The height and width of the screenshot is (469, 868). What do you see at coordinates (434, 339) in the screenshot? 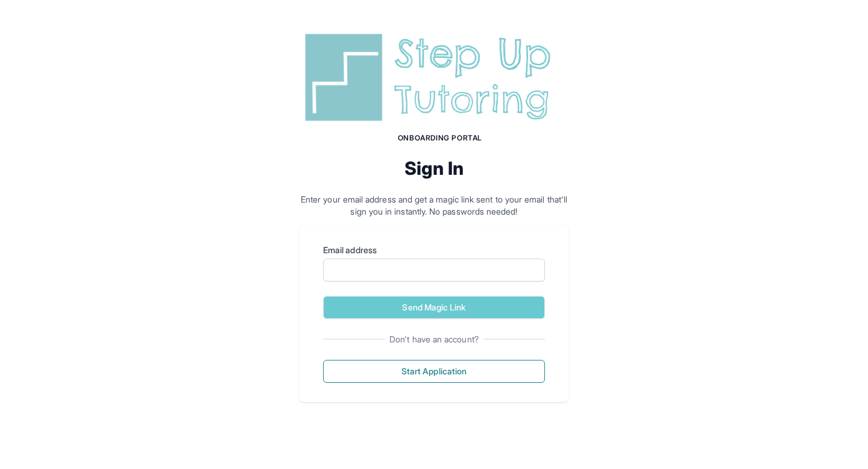
I see `span: Don't have an account?` at bounding box center [434, 339].